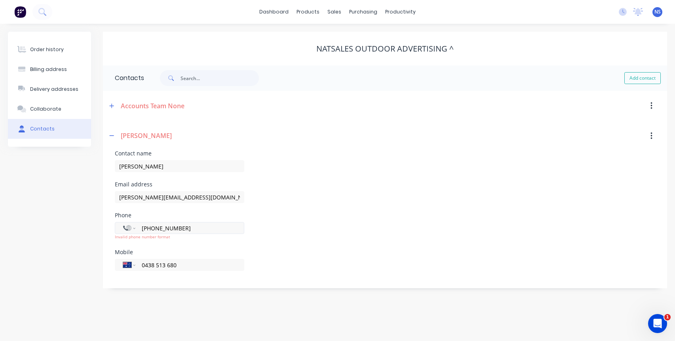 Image resolution: width=675 pixels, height=341 pixels. I want to click on div: Phone, so click(179, 215).